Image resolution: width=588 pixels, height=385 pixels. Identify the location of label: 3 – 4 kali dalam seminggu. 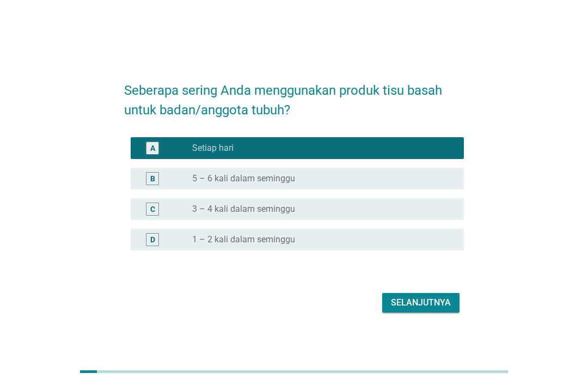
(243, 209).